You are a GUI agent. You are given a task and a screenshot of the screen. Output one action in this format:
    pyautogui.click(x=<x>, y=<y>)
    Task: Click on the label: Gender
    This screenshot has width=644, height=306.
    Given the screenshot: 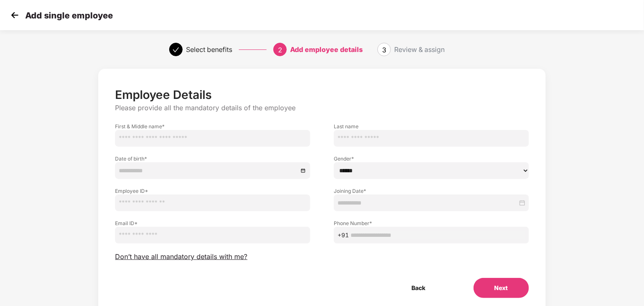 What is the action you would take?
    pyautogui.click(x=431, y=159)
    